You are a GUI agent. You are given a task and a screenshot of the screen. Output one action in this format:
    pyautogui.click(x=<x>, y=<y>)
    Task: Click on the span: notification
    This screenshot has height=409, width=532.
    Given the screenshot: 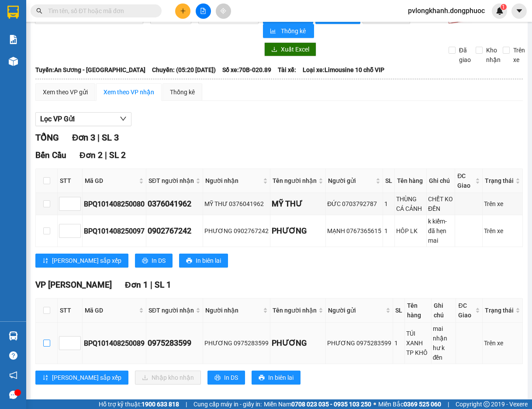 What is the action you would take?
    pyautogui.click(x=13, y=375)
    